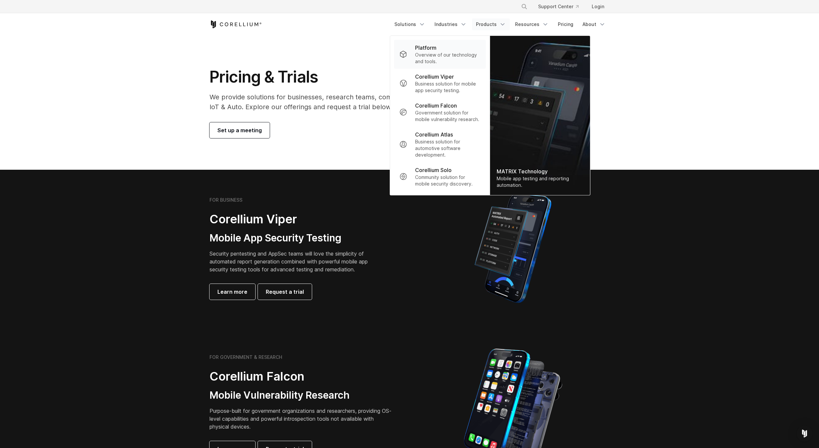 This screenshot has height=448, width=819. Describe the element at coordinates (236, 24) in the screenshot. I see `a: Corellium Home` at that location.